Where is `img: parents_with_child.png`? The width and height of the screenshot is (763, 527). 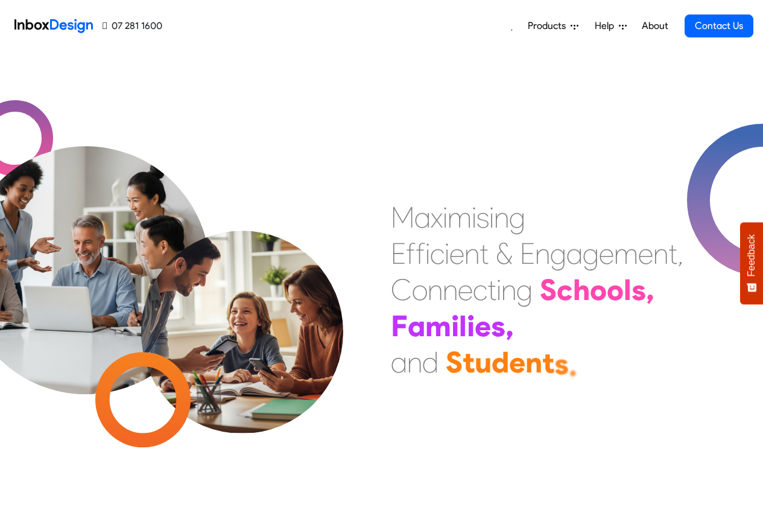 img: parents_with_child.png is located at coordinates (242, 307).